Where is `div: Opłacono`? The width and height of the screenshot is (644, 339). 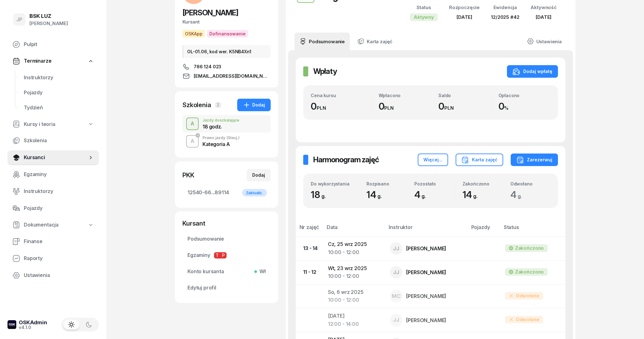 div: Opłacono is located at coordinates (524, 95).